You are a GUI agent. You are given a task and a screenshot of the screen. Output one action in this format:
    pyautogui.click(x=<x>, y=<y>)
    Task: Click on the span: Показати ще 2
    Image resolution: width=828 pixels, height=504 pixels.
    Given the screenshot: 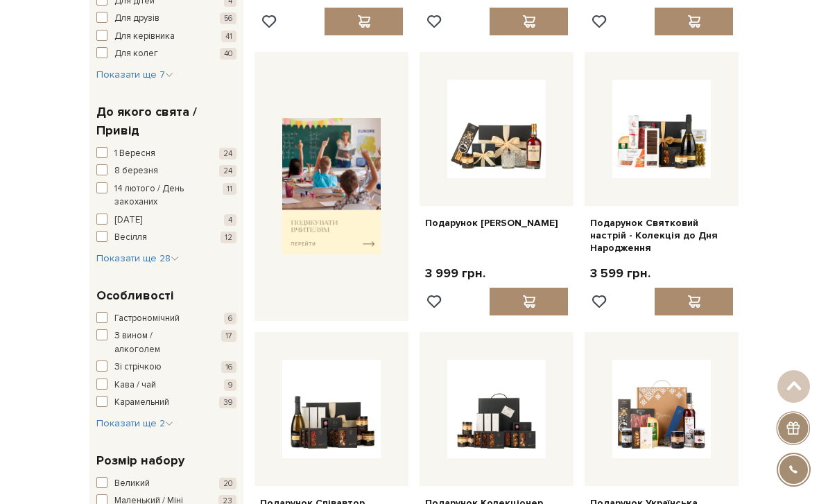 What is the action you would take?
    pyautogui.click(x=134, y=423)
    